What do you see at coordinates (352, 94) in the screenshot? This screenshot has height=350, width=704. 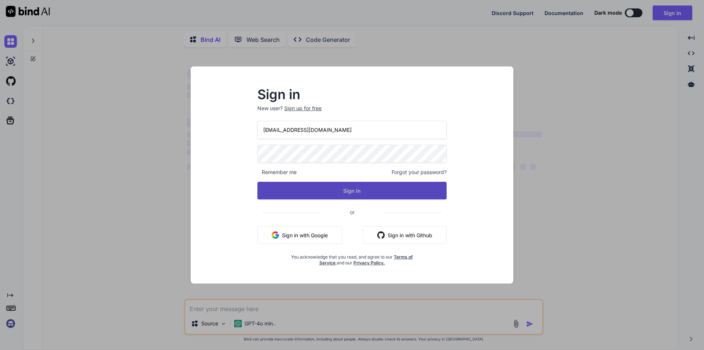 I see `h2: Sign in` at bounding box center [352, 94].